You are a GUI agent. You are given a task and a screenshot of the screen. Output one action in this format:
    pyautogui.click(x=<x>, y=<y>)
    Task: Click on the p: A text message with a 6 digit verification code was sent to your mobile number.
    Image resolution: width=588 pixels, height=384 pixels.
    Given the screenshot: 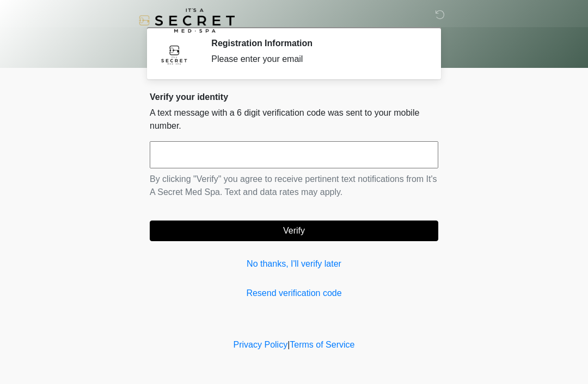 What is the action you would take?
    pyautogui.click(x=294, y=120)
    